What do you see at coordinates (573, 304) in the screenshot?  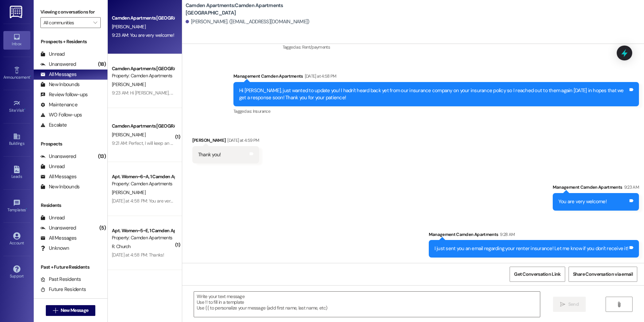 I see `span: Send` at bounding box center [573, 304].